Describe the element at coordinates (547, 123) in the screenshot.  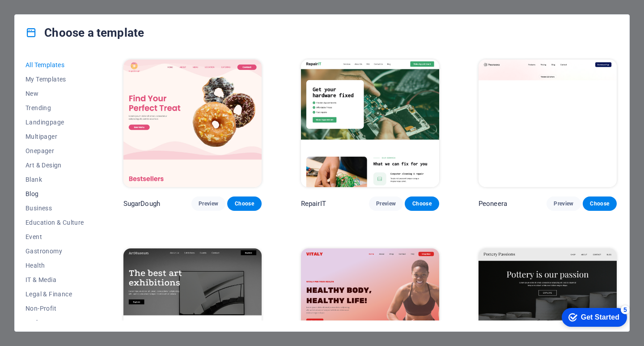
I see `img: Peoneera` at that location.